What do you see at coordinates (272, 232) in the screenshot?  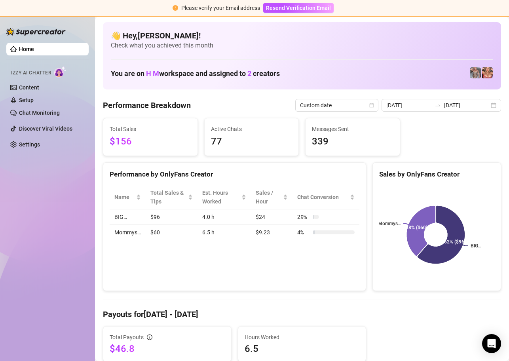 I see `td: $9.23` at bounding box center [272, 232].